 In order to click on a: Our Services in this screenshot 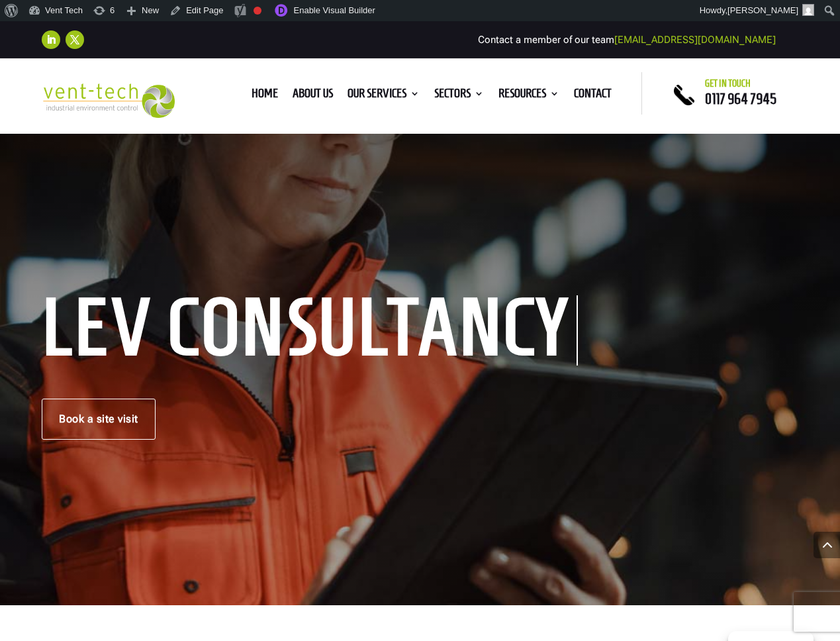, I will do `click(383, 96)`.